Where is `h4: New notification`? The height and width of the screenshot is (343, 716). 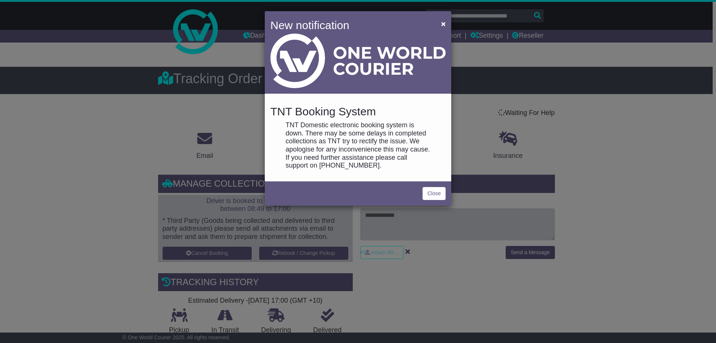
h4: New notification is located at coordinates (350, 25).